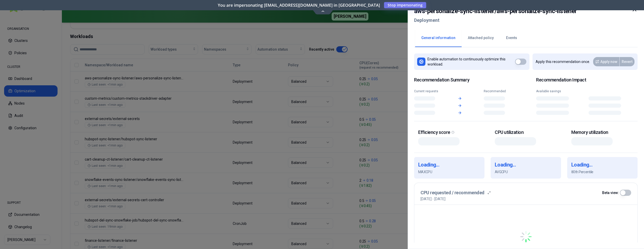 The image size is (644, 249). Describe the element at coordinates (602, 132) in the screenshot. I see `div: Memory utilization` at that location.